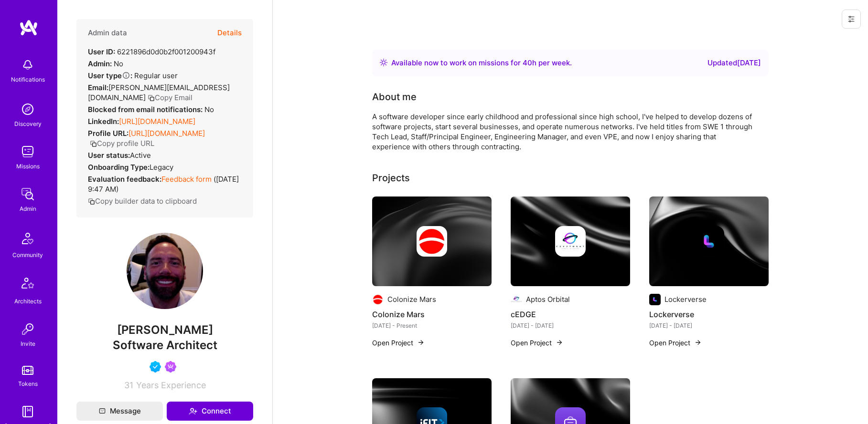 This screenshot has width=868, height=424. What do you see at coordinates (709, 315) in the screenshot?
I see `h4: Lockerverse` at bounding box center [709, 315].